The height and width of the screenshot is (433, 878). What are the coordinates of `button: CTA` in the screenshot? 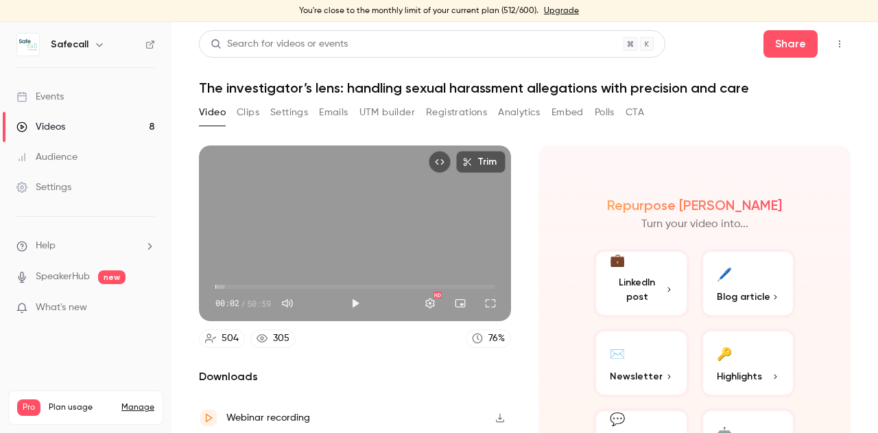 It's located at (634, 112).